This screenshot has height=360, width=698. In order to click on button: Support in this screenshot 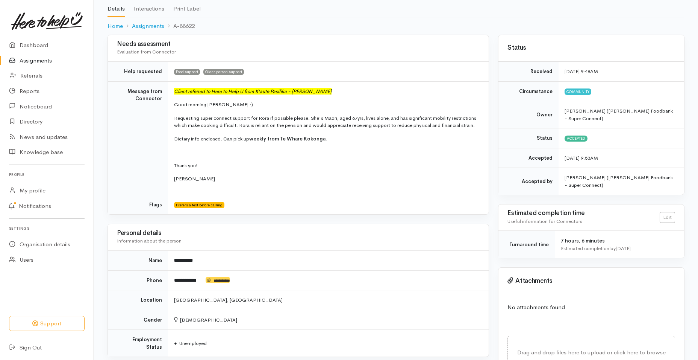, I will do `click(47, 323)`.